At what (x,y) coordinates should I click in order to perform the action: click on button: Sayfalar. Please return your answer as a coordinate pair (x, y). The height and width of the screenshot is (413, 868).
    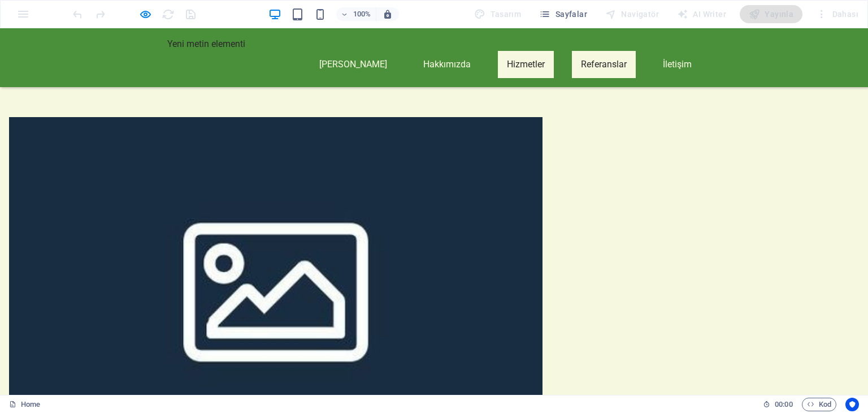
    Looking at the image, I should click on (563, 14).